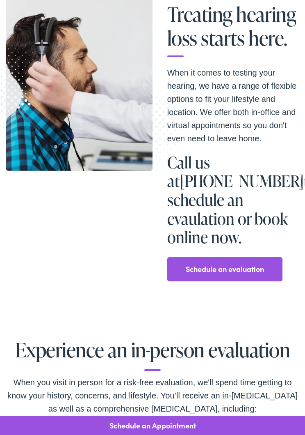 The width and height of the screenshot is (305, 435). I want to click on span: hearing, so click(266, 14).